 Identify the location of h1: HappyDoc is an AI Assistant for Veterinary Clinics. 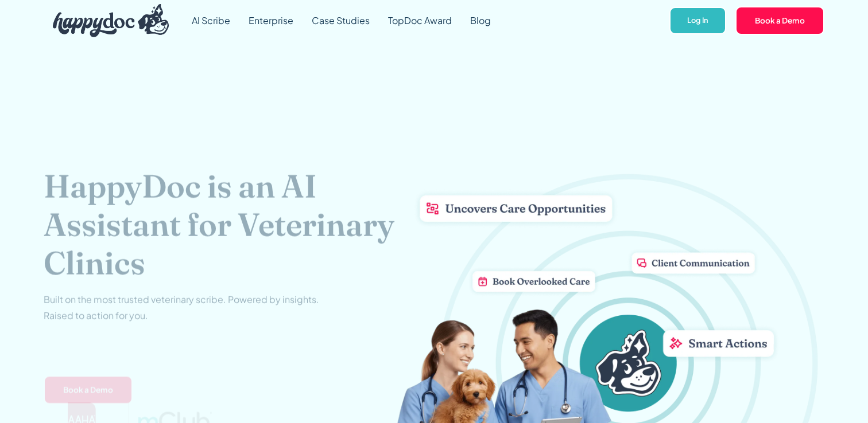
(219, 225).